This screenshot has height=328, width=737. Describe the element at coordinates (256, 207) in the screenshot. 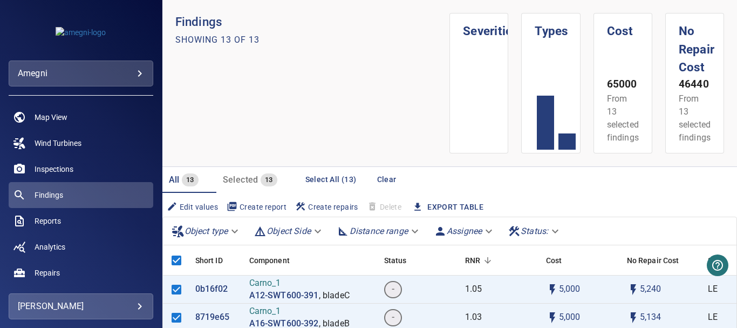

I see `button: Create report` at that location.